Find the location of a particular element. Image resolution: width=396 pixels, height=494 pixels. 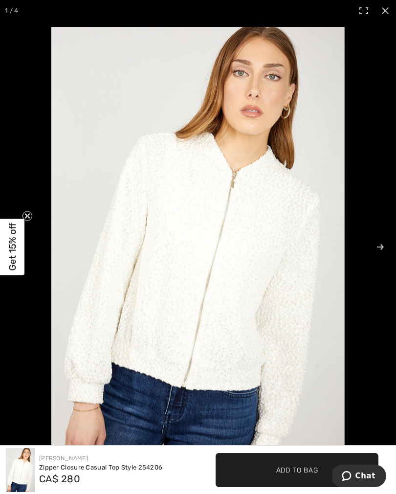

button: Add to Bag is located at coordinates (297, 470).